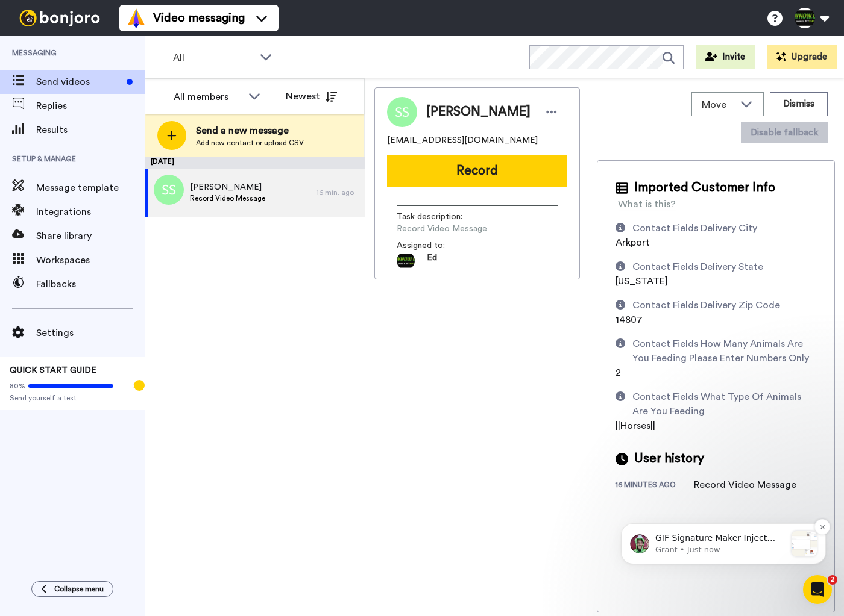 Image resolution: width=844 pixels, height=616 pixels. What do you see at coordinates (477, 171) in the screenshot?
I see `button: Record` at bounding box center [477, 171].